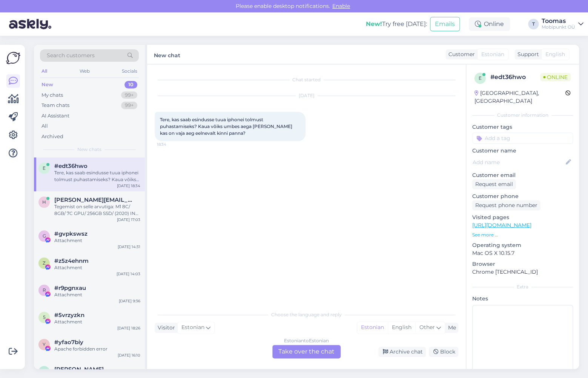 The image size is (588, 378). What do you see at coordinates (557, 27) in the screenshot?
I see `div: Mobipunkt OÜ` at bounding box center [557, 27].